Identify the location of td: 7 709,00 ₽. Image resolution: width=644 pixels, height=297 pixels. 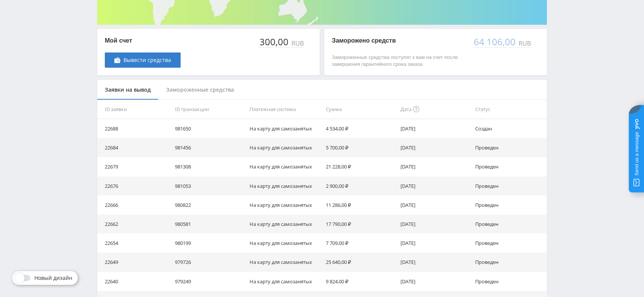
(360, 243).